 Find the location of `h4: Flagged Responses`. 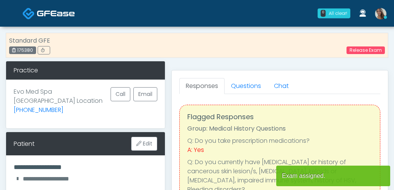

h4: Flagged Responses is located at coordinates (280, 117).